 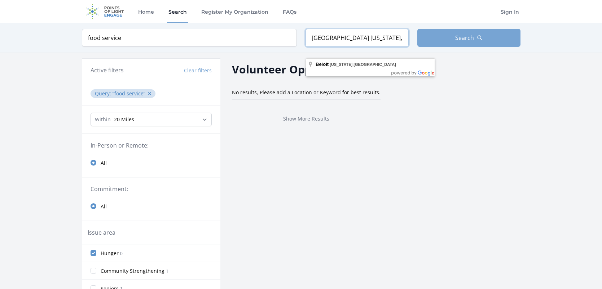 I want to click on input: Location, so click(x=357, y=38).